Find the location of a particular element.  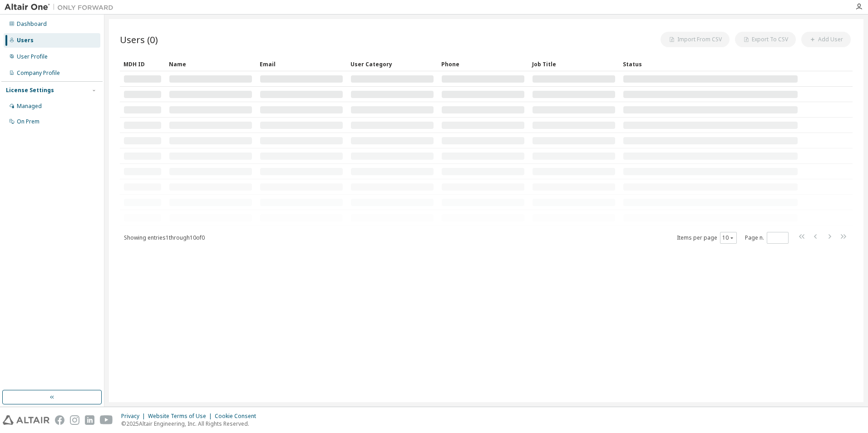

div: Company Profile is located at coordinates (38, 73).